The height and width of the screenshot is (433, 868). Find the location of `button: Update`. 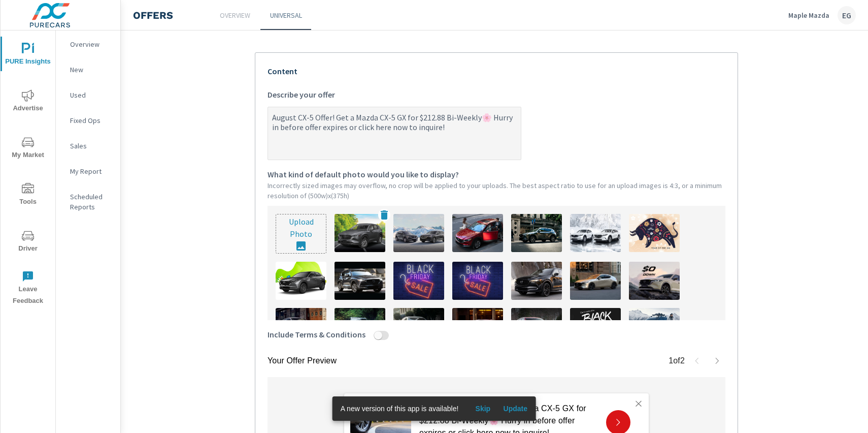

button: Update is located at coordinates (516, 409).